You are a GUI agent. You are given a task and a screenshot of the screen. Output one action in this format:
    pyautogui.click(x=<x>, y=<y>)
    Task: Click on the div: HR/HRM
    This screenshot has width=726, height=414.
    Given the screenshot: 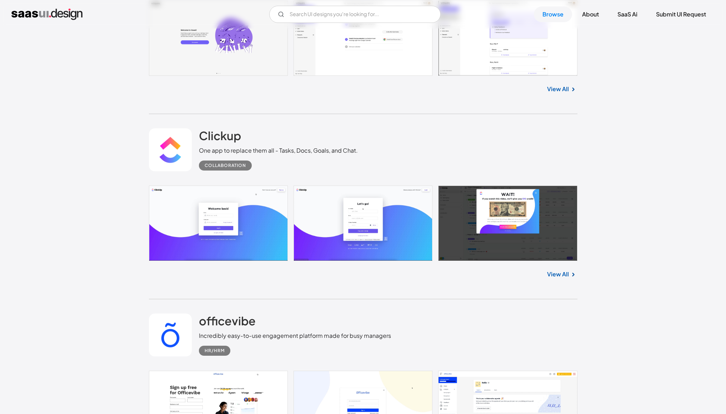 What is the action you would take?
    pyautogui.click(x=215, y=350)
    